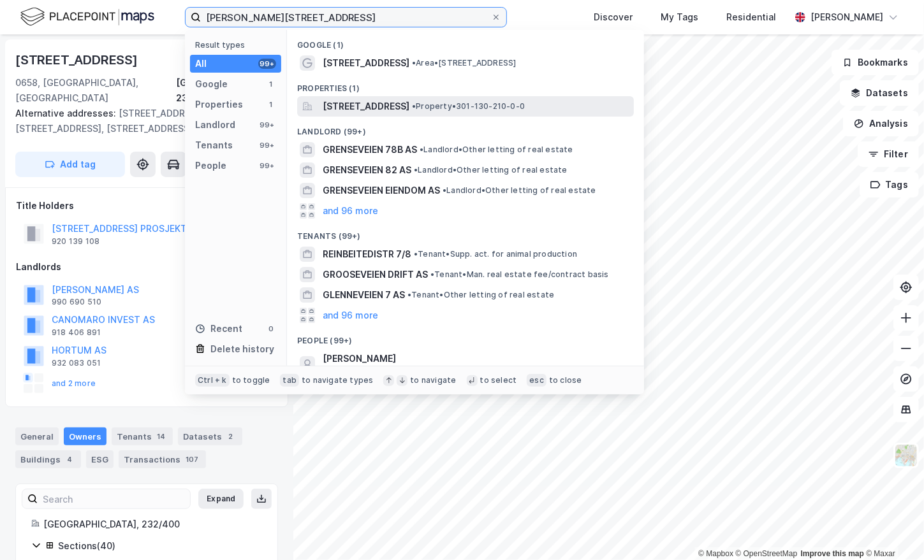 This screenshot has height=560, width=924. What do you see at coordinates (238, 45) in the screenshot?
I see `div: Result types` at bounding box center [238, 45].